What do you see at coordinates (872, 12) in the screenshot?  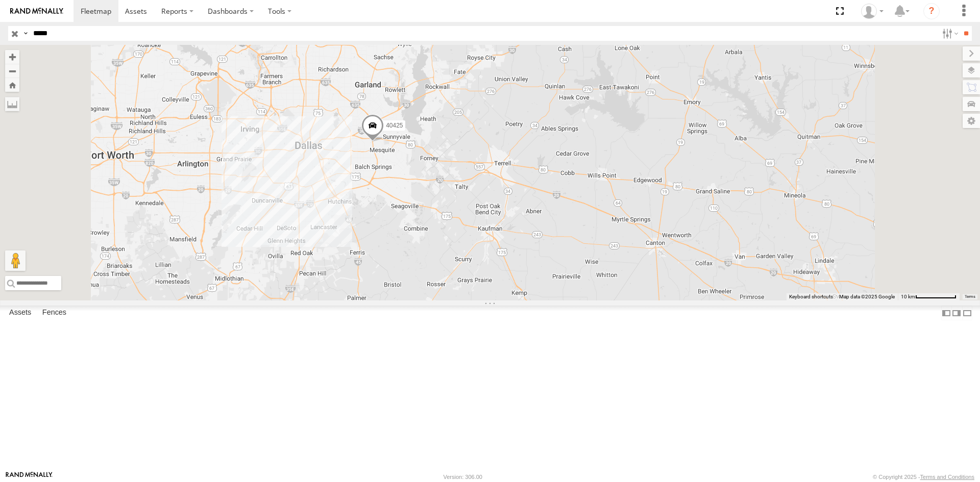 I see `div: Ryan Roxas` at bounding box center [872, 12].